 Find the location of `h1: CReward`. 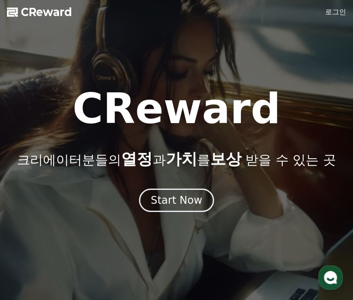

h1: CReward is located at coordinates (176, 109).